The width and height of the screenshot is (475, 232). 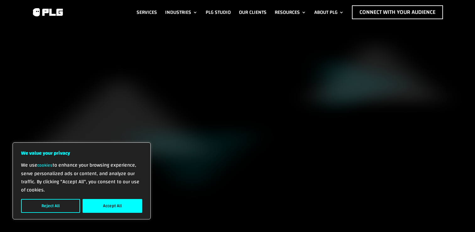 What do you see at coordinates (51, 206) in the screenshot?
I see `button: Reject All` at bounding box center [51, 206].